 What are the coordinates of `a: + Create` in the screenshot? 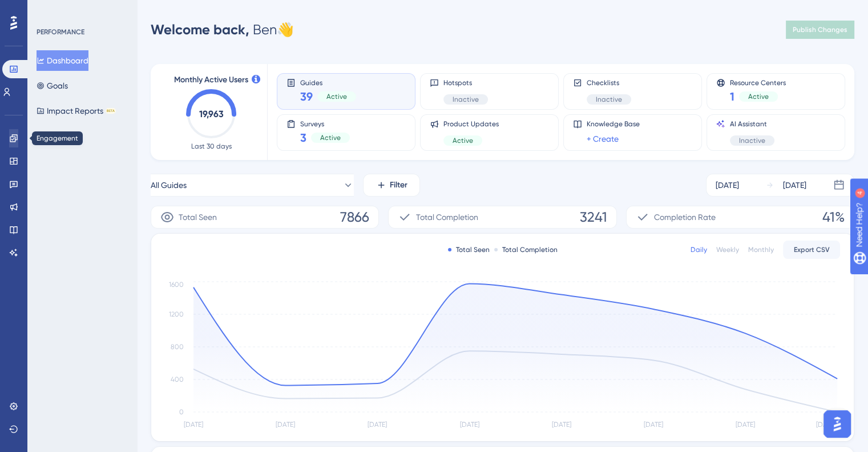 It's located at (603, 139).